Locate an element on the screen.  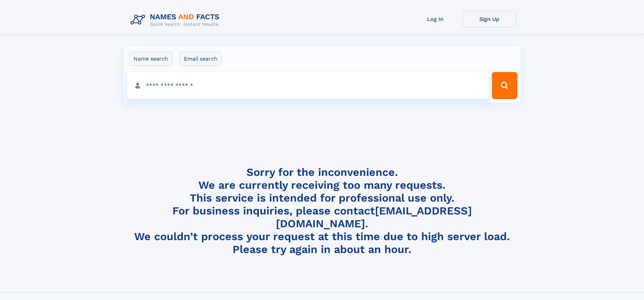
img: Logo Names and Facts is located at coordinates (176, 20).